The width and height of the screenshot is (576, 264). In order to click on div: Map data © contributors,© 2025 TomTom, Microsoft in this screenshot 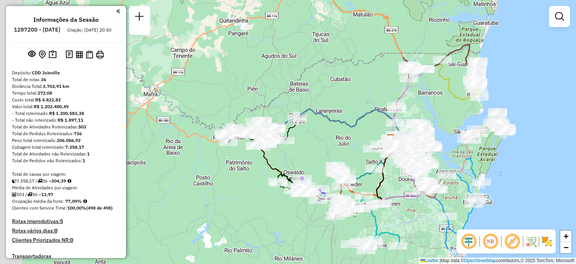, I will do `click(498, 260)`.